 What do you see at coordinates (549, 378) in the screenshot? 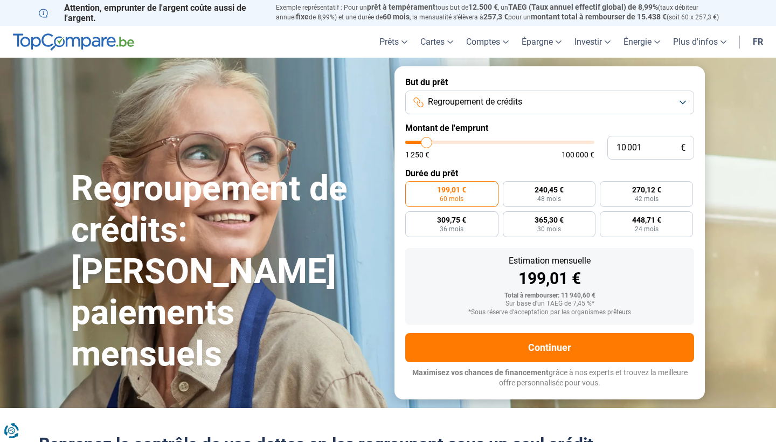
I see `p: grâce à nos experts et trouvez la meilleure offre personnalisée pour vous.` at bounding box center [549, 378].